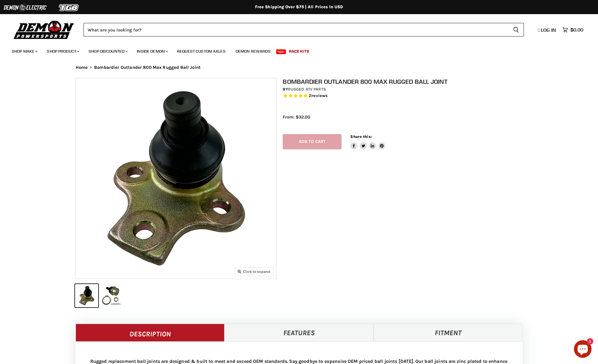 The width and height of the screenshot is (598, 364). What do you see at coordinates (406, 82) in the screenshot?
I see `h1: Bombardier Outlander 800 Max Rugged Ball Joint` at bounding box center [406, 82].